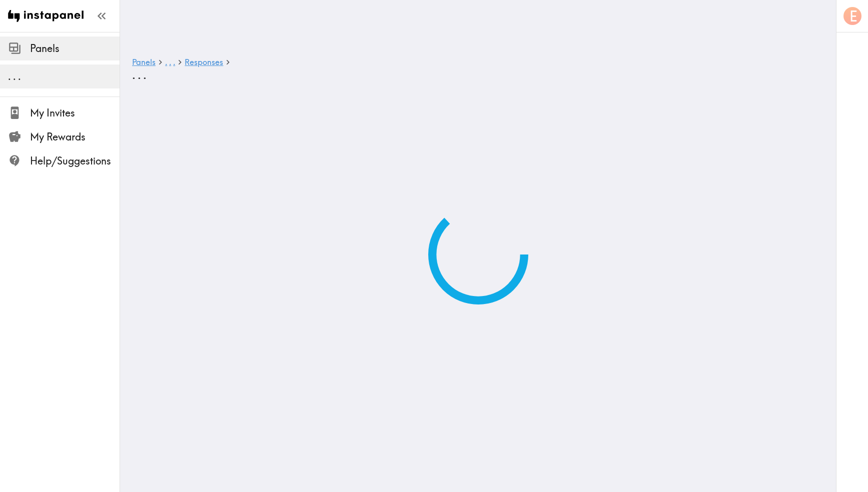 This screenshot has height=492, width=868. What do you see at coordinates (853, 16) in the screenshot?
I see `button: E` at bounding box center [853, 16].